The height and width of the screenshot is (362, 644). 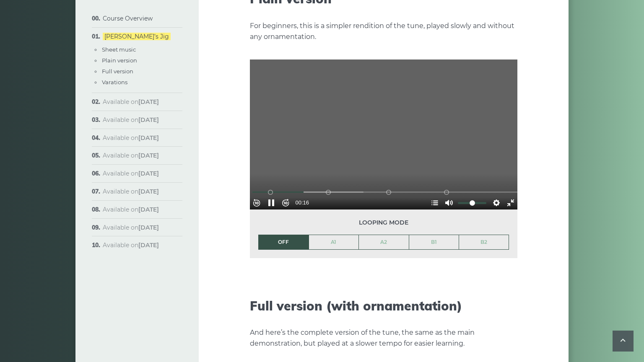 I want to click on h2: Full version (with ornamentation), so click(x=384, y=306).